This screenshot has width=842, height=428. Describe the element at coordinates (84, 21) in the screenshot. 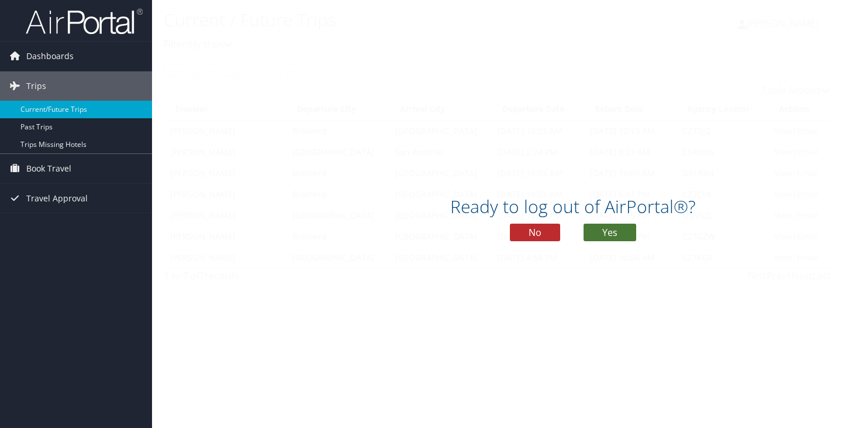

I see `img: airportal-logo.png` at that location.